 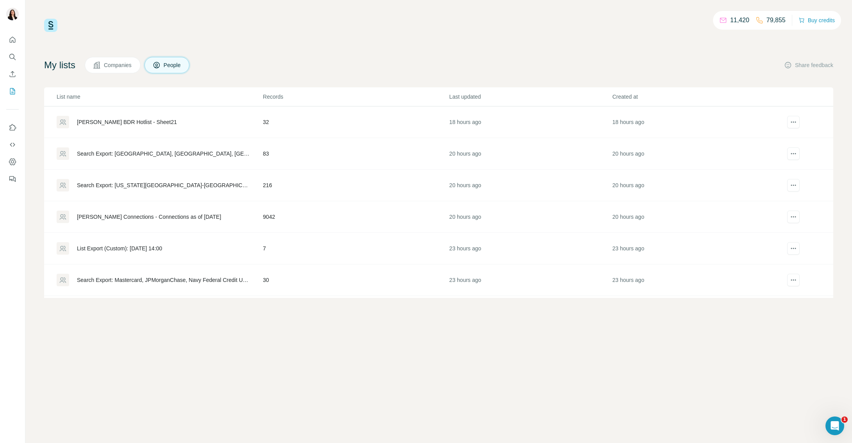 What do you see at coordinates (355, 122) in the screenshot?
I see `td: 32` at bounding box center [355, 122].